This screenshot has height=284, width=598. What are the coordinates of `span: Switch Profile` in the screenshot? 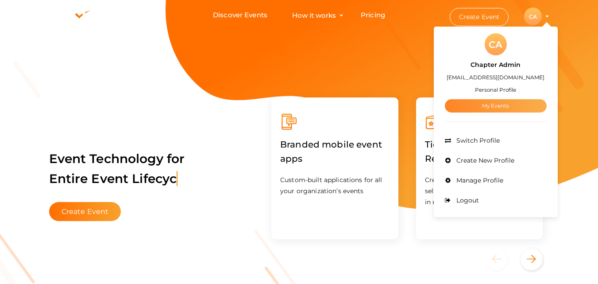 It's located at (477, 140).